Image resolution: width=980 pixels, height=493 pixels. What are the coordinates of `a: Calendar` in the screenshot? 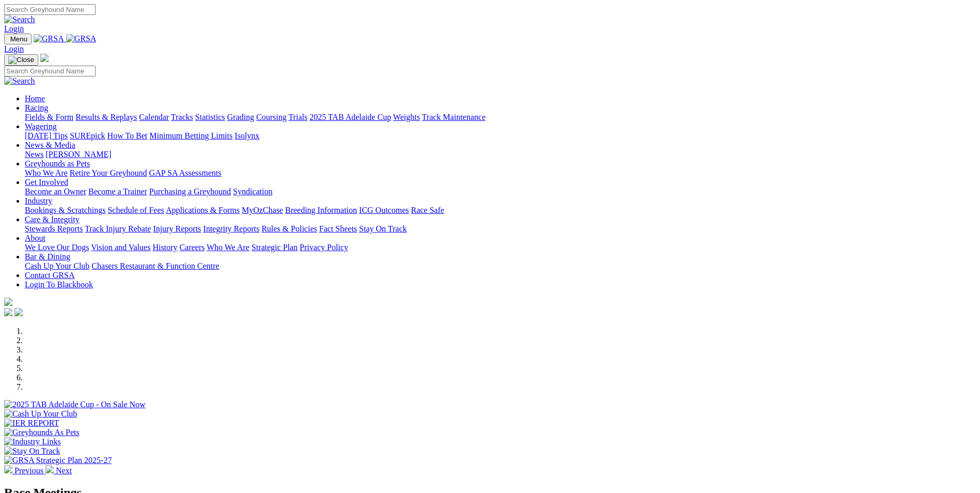 It's located at (154, 117).